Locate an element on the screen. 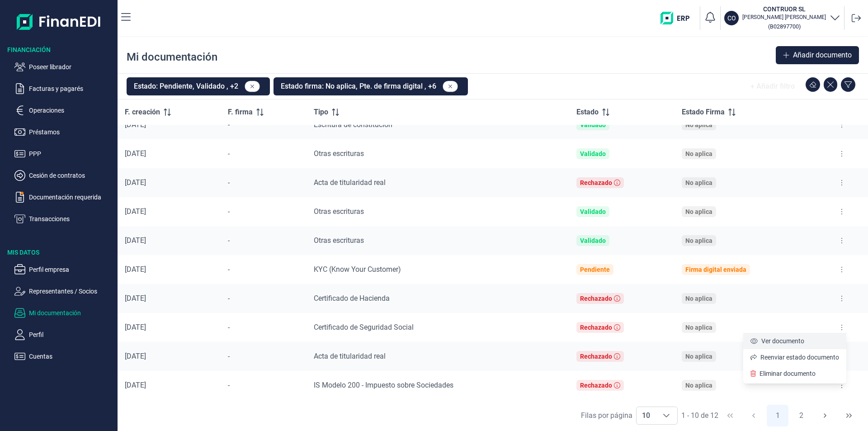  span: KYC (Know Your Customer) is located at coordinates (358, 269).